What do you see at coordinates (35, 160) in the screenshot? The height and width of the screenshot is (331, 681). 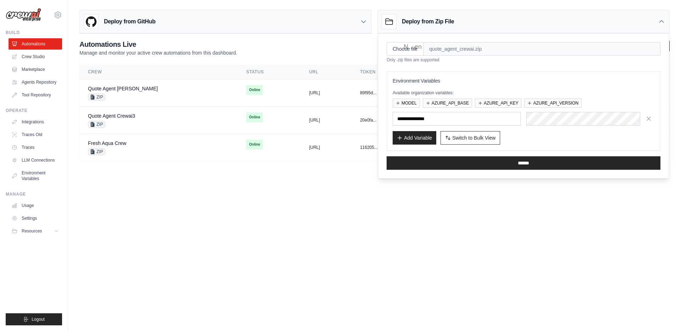 I see `a: LLM Connections` at bounding box center [35, 160].